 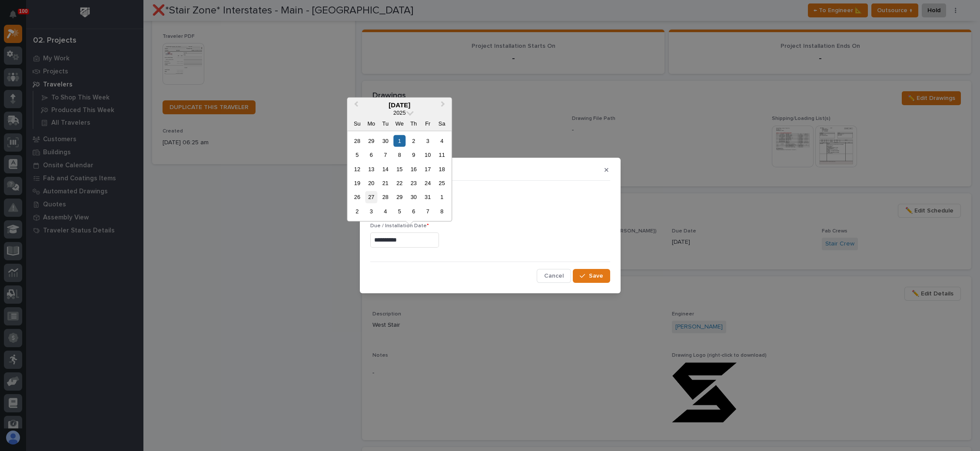 What do you see at coordinates (371, 169) in the screenshot?
I see `div: Choose Monday, October 13th, 2025` at bounding box center [371, 169].